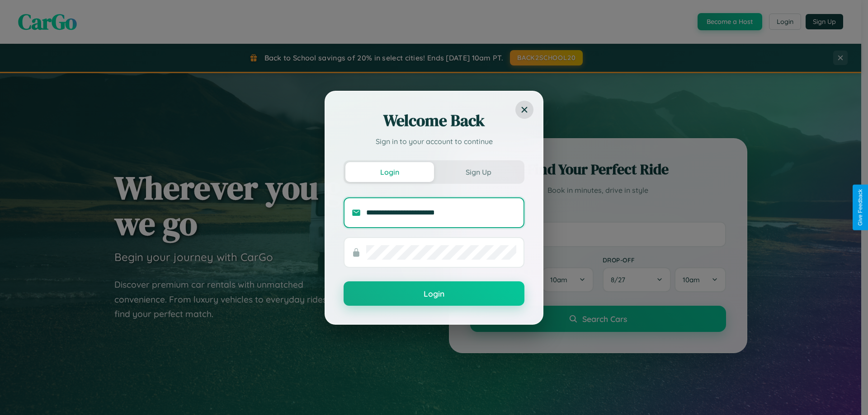  What do you see at coordinates (861, 208) in the screenshot?
I see `div: Give Feedback` at bounding box center [861, 208].